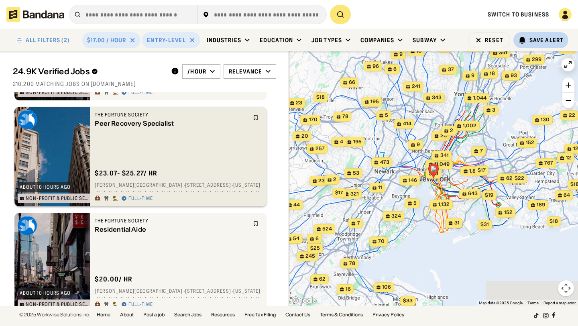 This screenshot has width=578, height=326. What do you see at coordinates (341, 314) in the screenshot?
I see `a: Terms & Conditions` at bounding box center [341, 314].